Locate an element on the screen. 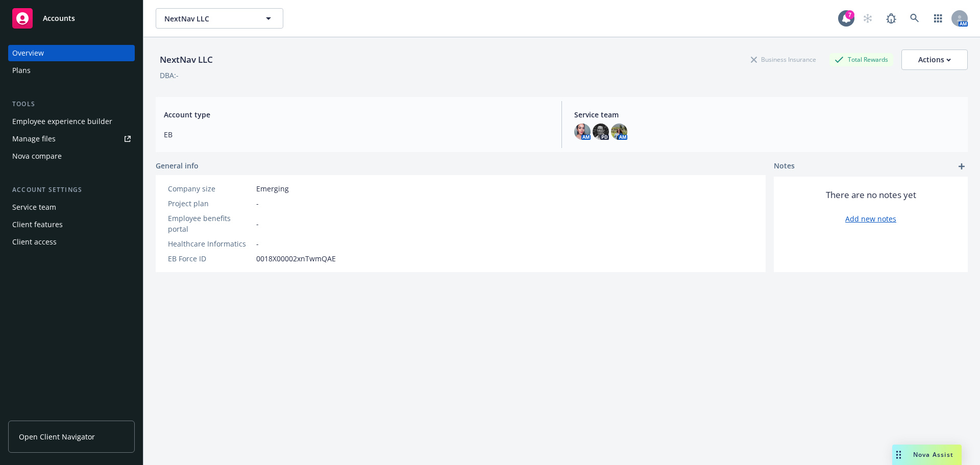 The image size is (980, 465). div: Account settings is located at coordinates (71, 190).